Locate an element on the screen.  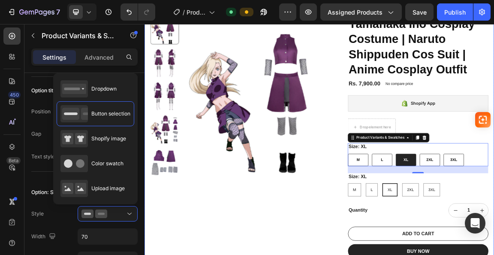
span: Shopify image is located at coordinates (108, 138).